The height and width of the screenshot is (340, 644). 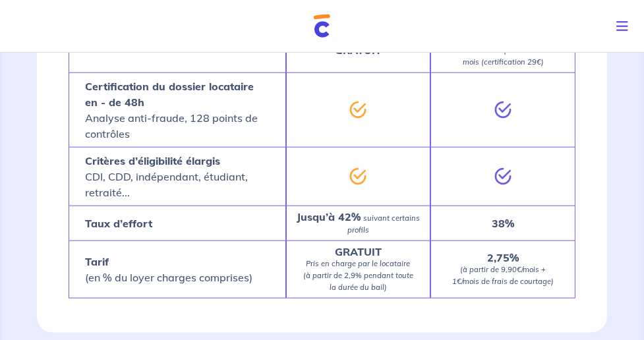 I want to click on p: Analyse anti-fraude, 128 points de contrôles, so click(x=178, y=110).